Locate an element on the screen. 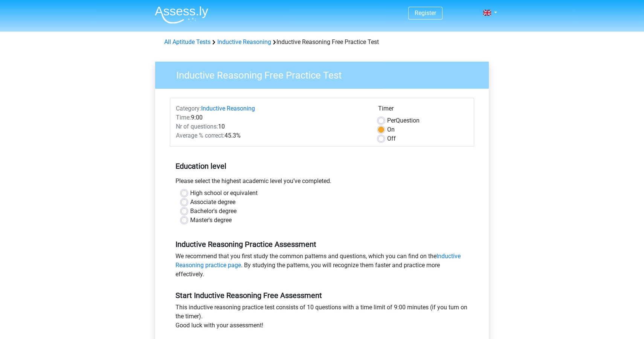 This screenshot has height=339, width=644. h5: Start Inductive Reasoning Free Assessment is located at coordinates (322, 296).